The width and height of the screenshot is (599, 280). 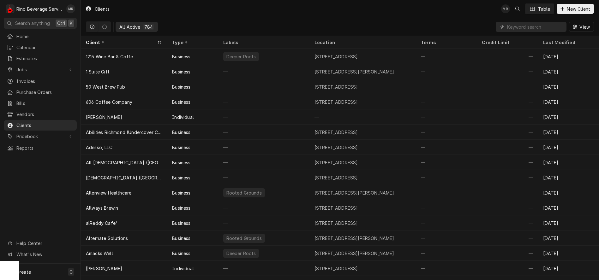 What do you see at coordinates (40, 69) in the screenshot?
I see `a: Go to Jobs` at bounding box center [40, 69].